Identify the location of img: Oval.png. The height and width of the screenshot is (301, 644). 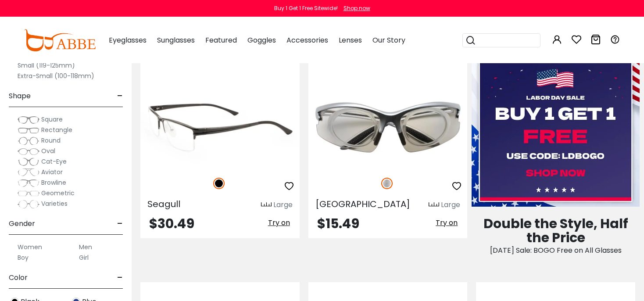
(28, 151).